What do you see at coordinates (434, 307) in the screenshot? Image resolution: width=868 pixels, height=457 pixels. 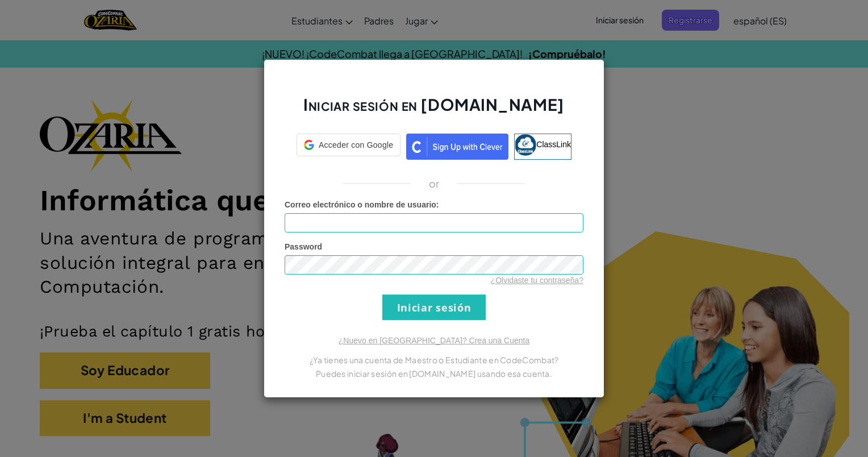 I see `input: Iniciar sesión` at bounding box center [434, 307].